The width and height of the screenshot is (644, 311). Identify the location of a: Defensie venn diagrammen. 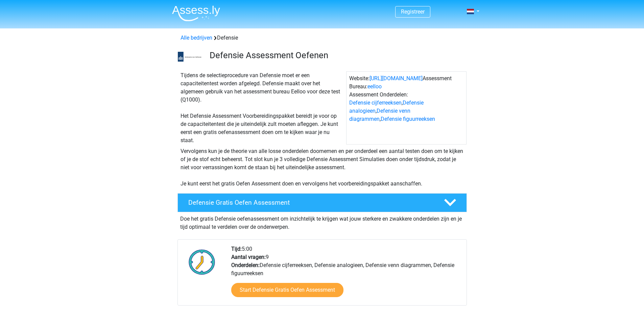
(379, 115).